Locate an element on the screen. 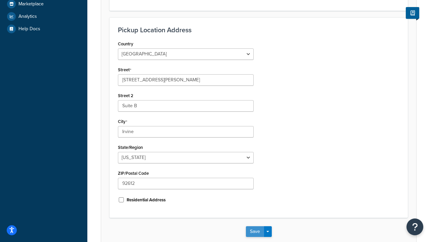 The image size is (430, 242). label: Country is located at coordinates (125, 44).